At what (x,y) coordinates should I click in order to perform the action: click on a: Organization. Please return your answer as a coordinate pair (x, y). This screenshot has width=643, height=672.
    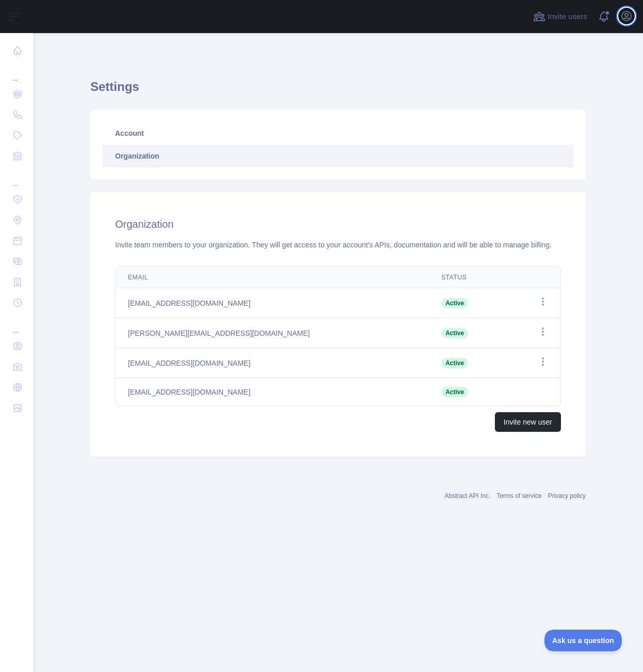
    Looking at the image, I should click on (338, 156).